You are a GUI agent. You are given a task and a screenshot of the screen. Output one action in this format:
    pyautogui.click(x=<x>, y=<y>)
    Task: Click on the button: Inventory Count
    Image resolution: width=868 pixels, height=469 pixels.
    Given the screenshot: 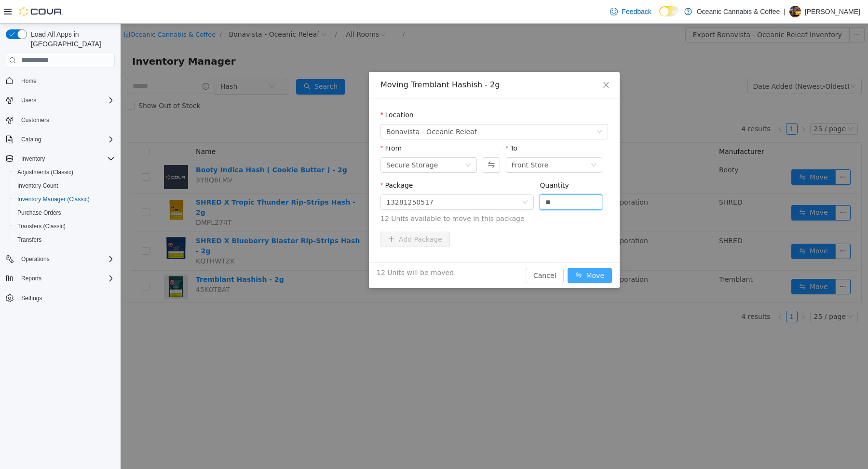 What is the action you would take?
    pyautogui.click(x=64, y=186)
    